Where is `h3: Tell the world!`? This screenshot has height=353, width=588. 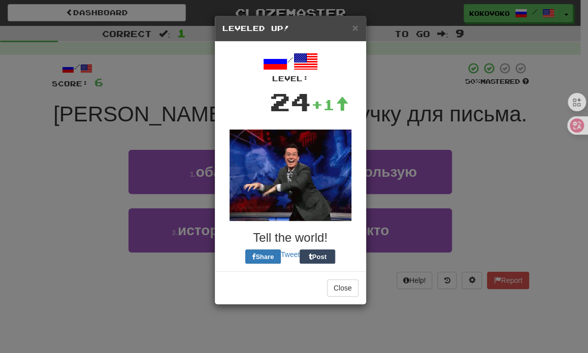
h3: Tell the world! is located at coordinates (291, 238).